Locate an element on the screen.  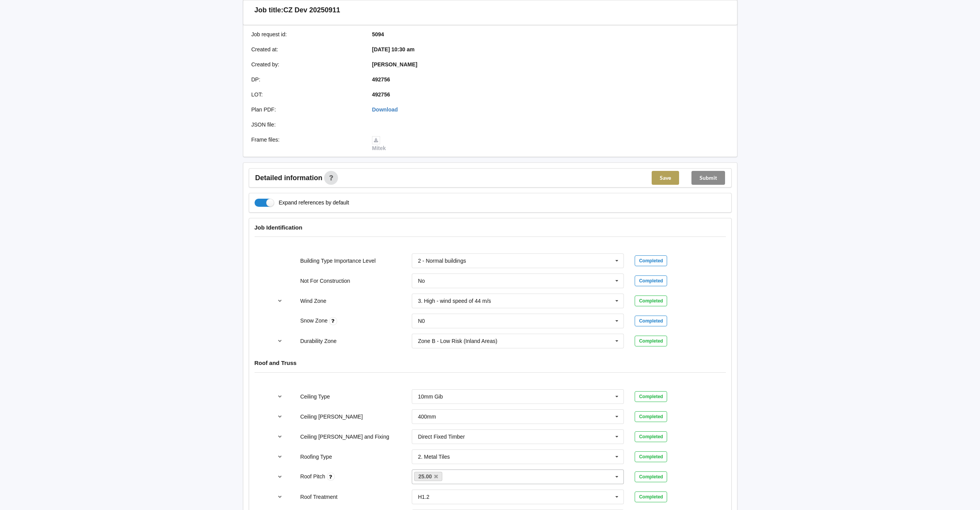
div: LOT : is located at coordinates (306, 95).